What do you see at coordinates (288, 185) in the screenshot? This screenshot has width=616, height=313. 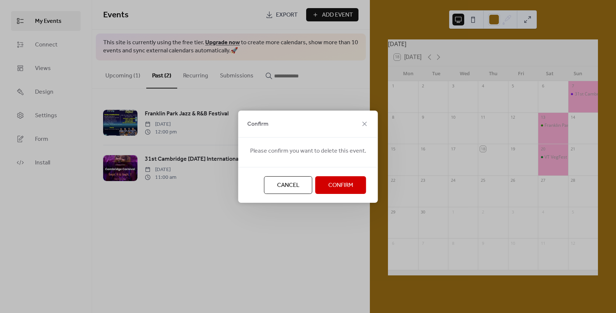 I see `span: Cancel` at bounding box center [288, 185].